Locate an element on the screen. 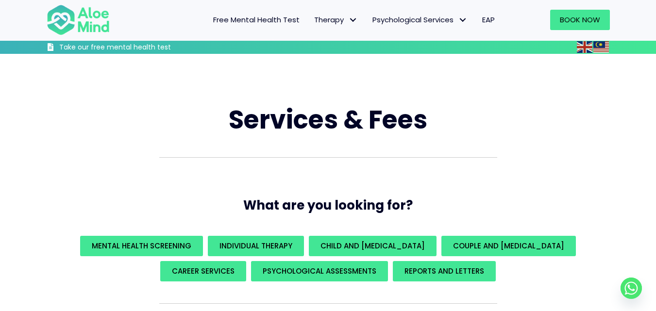  span: Psychological Services is located at coordinates (420, 19).